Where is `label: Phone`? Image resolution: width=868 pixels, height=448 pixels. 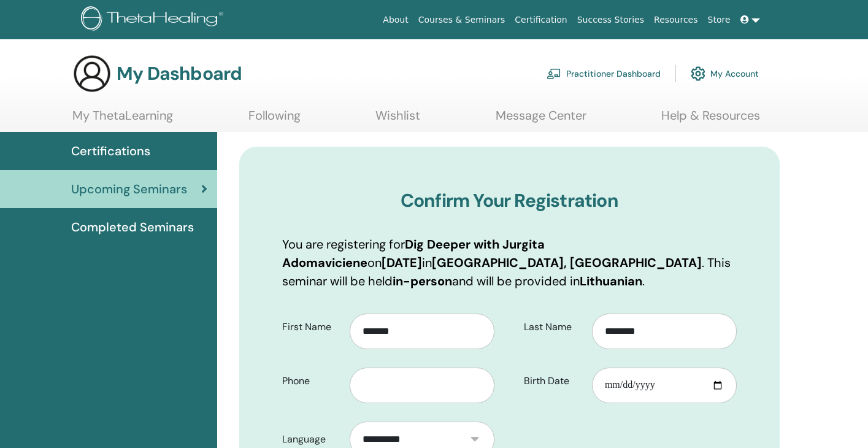
label: Phone is located at coordinates (312, 381).